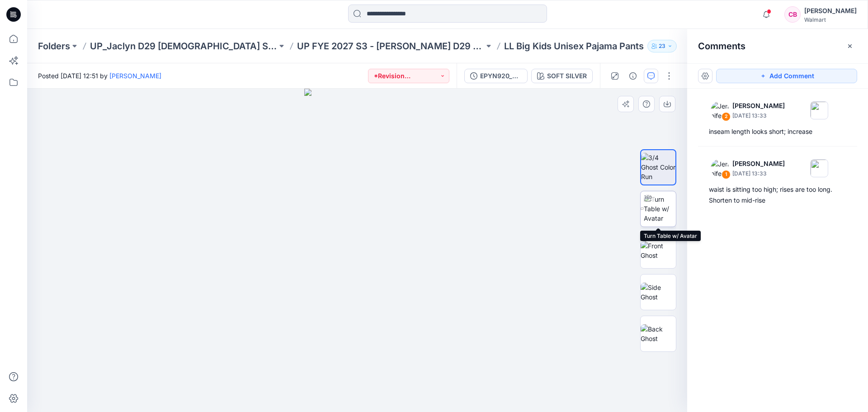 This screenshot has width=868, height=412. What do you see at coordinates (777, 195) in the screenshot?
I see `div: waist is sitting too high; rises are too long. Shorten to mid-rise` at bounding box center [777, 195].